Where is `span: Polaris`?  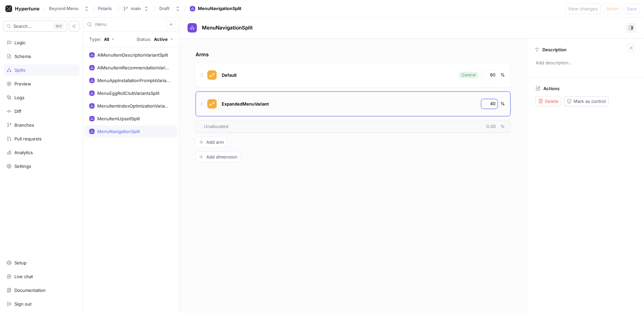 span: Polaris is located at coordinates (105, 8).